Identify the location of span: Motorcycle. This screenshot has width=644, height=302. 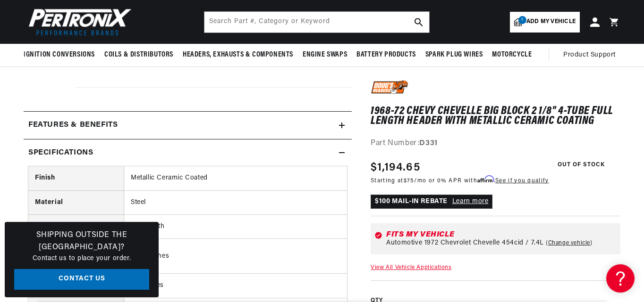
(512, 55).